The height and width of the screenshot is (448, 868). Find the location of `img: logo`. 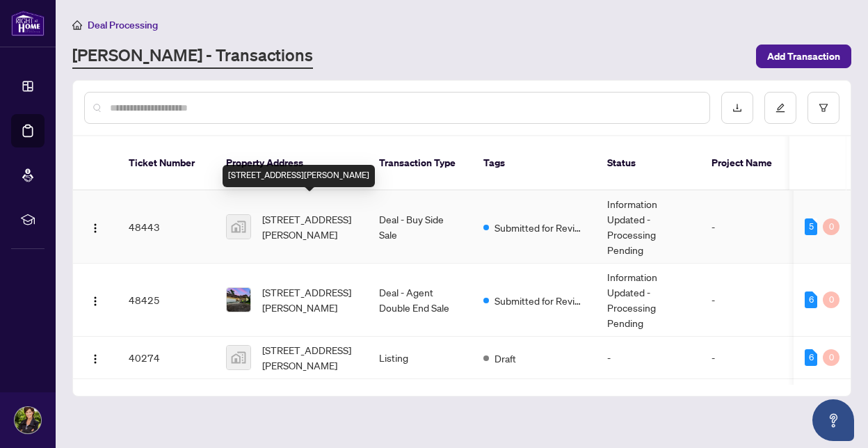

img: logo is located at coordinates (28, 23).